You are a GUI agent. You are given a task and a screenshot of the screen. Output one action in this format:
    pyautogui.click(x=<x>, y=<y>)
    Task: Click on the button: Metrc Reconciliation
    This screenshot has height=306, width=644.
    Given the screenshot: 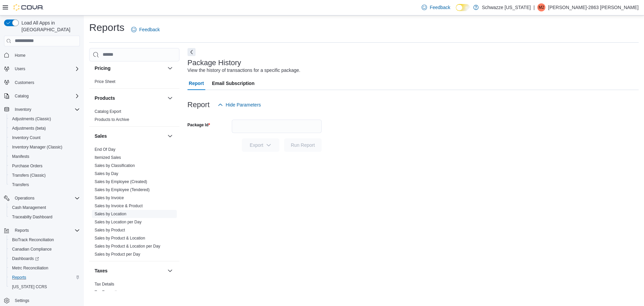 What is the action you would take?
    pyautogui.click(x=44, y=268)
    